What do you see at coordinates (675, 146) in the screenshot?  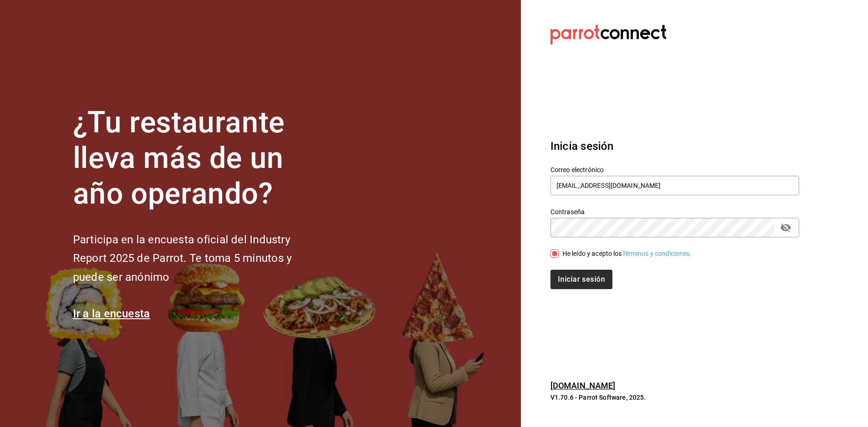 I see `h3: Inicia sesión` at bounding box center [675, 146].